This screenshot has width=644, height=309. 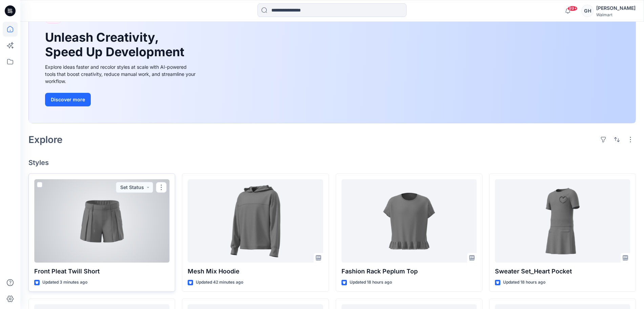 I want to click on div: GH, so click(x=587, y=11).